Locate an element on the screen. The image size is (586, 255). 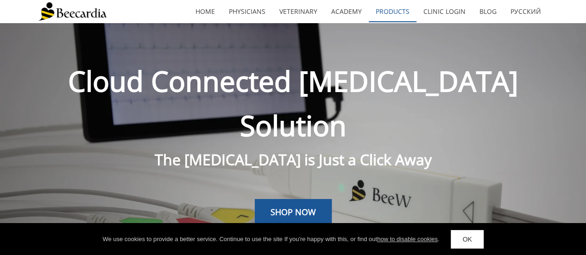
a: Academy is located at coordinates (347, 12).